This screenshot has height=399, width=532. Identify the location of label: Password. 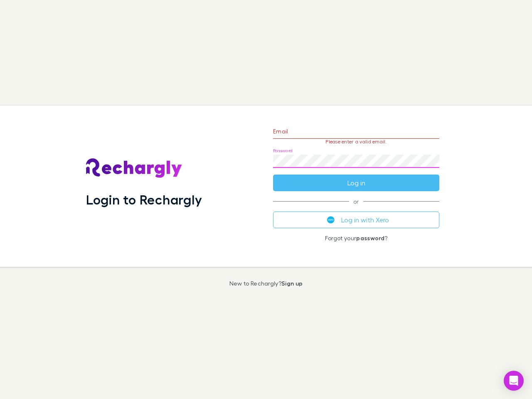
(283, 150).